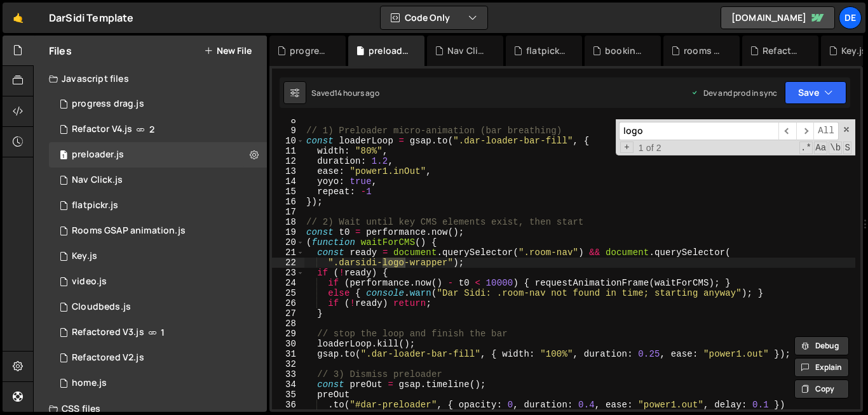  What do you see at coordinates (158, 256) in the screenshot?
I see `div: 15943/47785.js` at bounding box center [158, 256].